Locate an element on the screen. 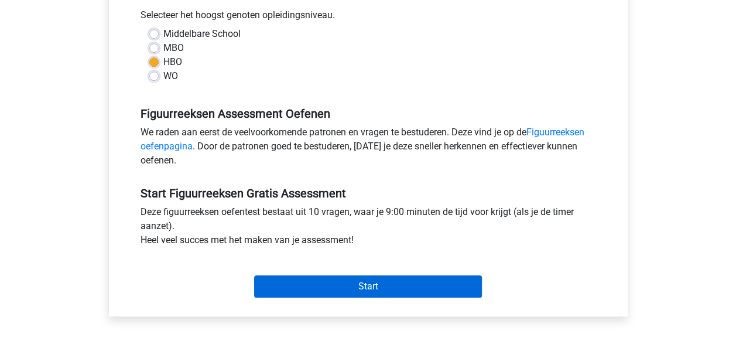 The height and width of the screenshot is (348, 736). h5: Figuurreeksen Assessment Oefenen is located at coordinates (368, 114).